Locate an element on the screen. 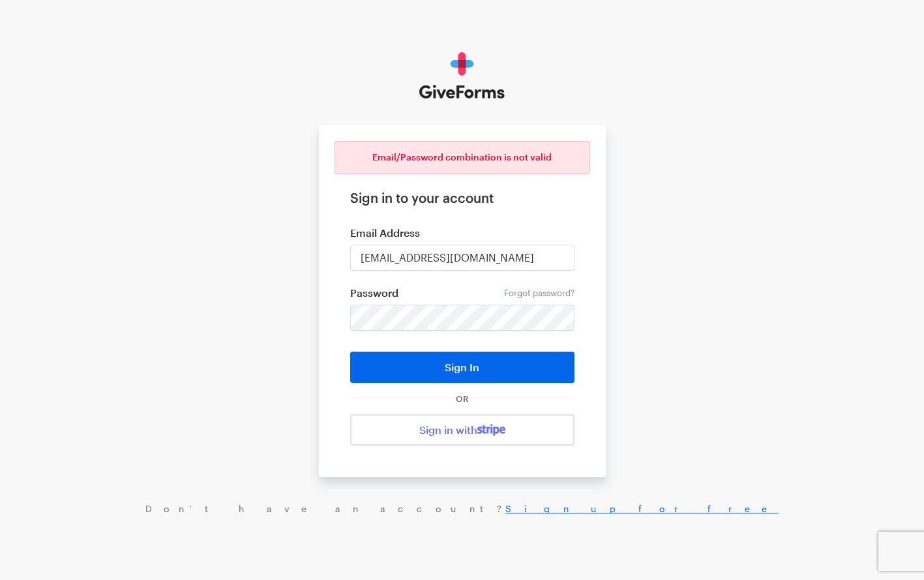 This screenshot has height=580, width=924. a: Forgot password? is located at coordinates (539, 293).